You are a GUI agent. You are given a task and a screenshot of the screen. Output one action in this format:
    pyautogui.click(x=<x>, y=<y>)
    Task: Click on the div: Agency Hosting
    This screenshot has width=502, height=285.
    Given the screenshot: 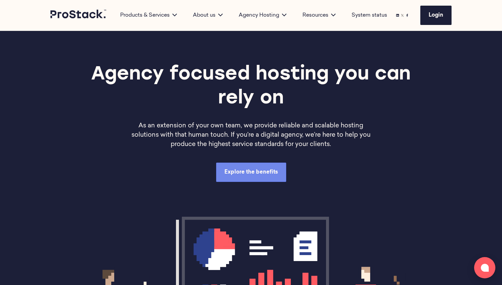 What is the action you would take?
    pyautogui.click(x=263, y=15)
    